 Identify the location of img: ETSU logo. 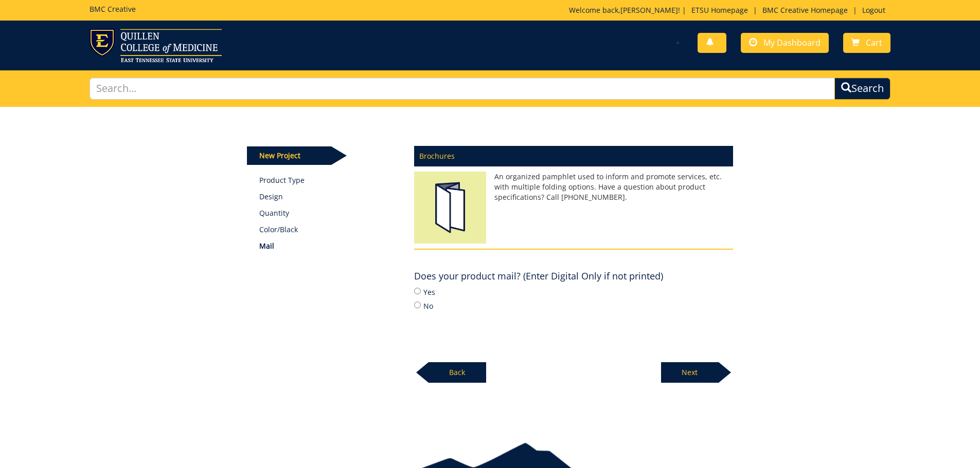
(156, 45).